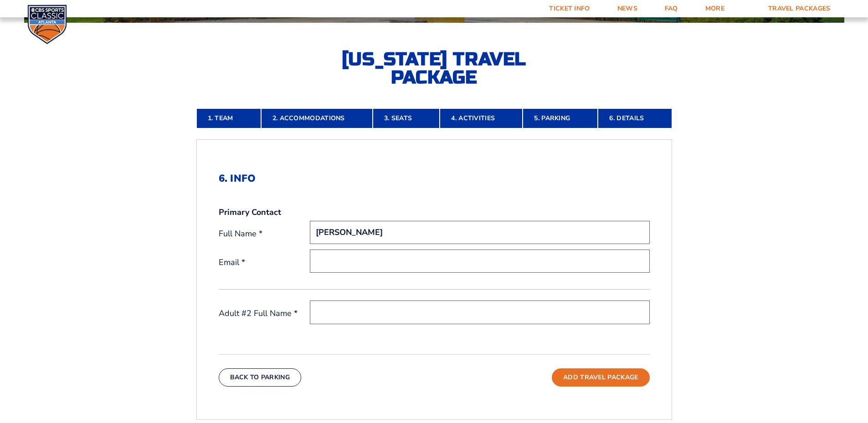  I want to click on a: 5. Parking, so click(560, 119).